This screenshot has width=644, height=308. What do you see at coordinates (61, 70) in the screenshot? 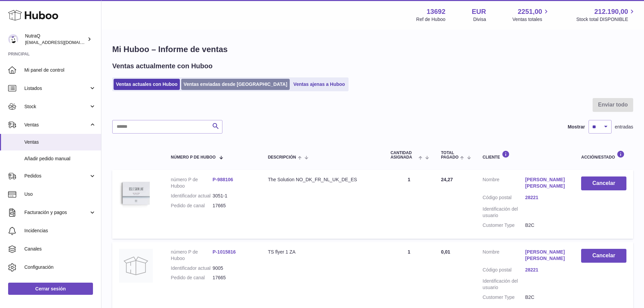
I see `span: Mi panel de control` at bounding box center [61, 70].